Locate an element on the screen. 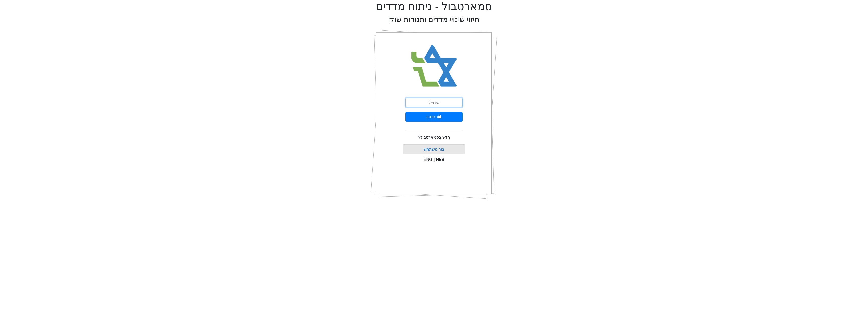 This screenshot has width=868, height=333. button: התחבר is located at coordinates (434, 117).